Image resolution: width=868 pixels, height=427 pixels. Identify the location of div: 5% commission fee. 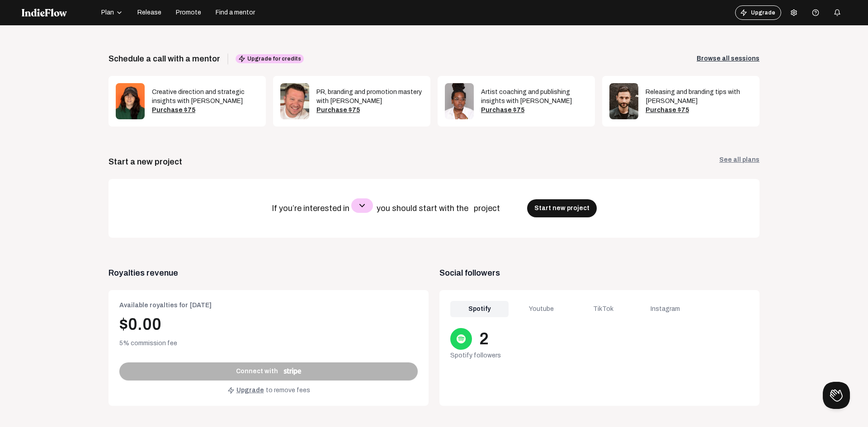
(268, 343).